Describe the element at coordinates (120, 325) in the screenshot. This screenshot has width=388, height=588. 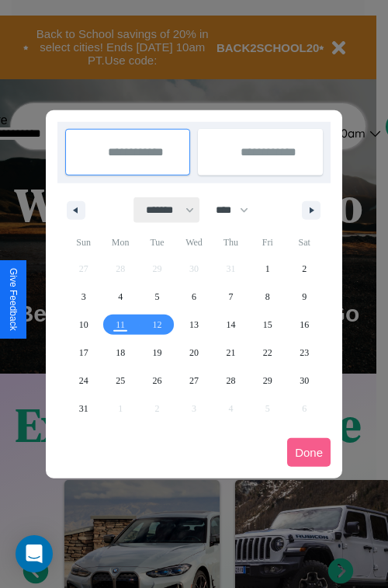
I see `span: 11` at that location.